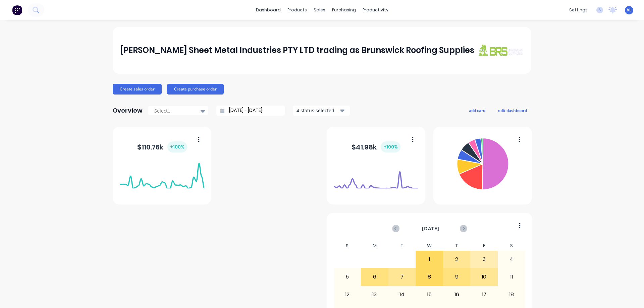  What do you see at coordinates (137, 89) in the screenshot?
I see `button: Create sales order` at bounding box center [137, 89].